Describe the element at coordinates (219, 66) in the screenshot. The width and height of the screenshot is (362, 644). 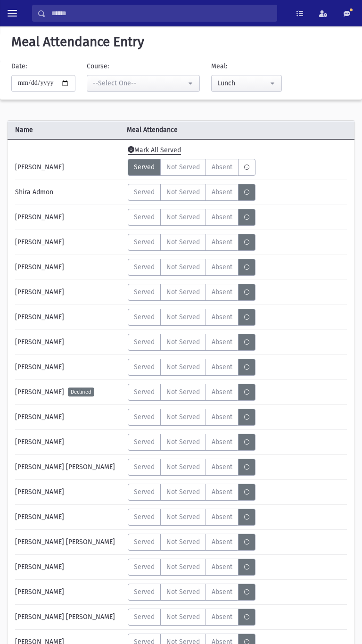
I see `label: Meal:` at that location.